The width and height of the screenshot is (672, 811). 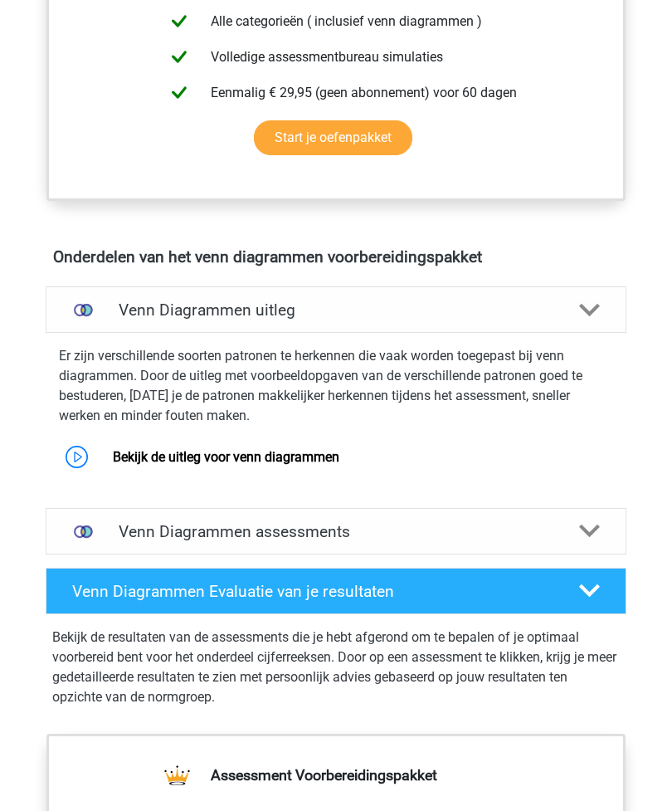 What do you see at coordinates (336, 532) in the screenshot?
I see `h4: Venn Diagrammen assessments` at bounding box center [336, 532].